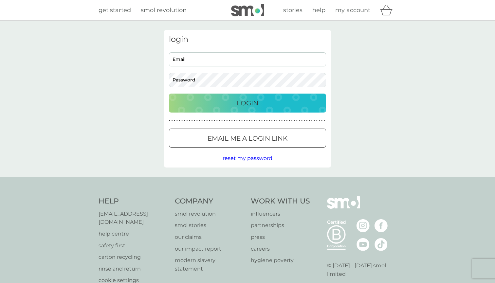 The image size is (495, 283). Describe the element at coordinates (280, 249) in the screenshot. I see `p: careers` at that location.